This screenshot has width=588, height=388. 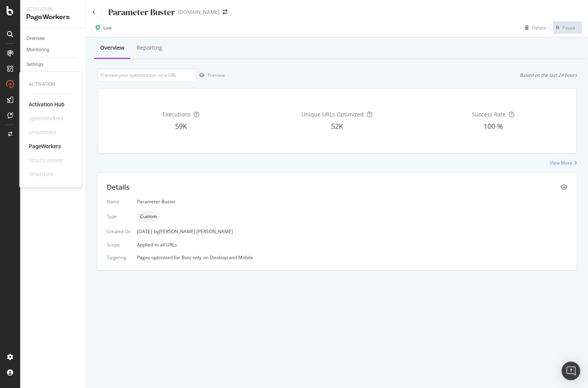 I want to click on span: 100 %, so click(x=493, y=126).